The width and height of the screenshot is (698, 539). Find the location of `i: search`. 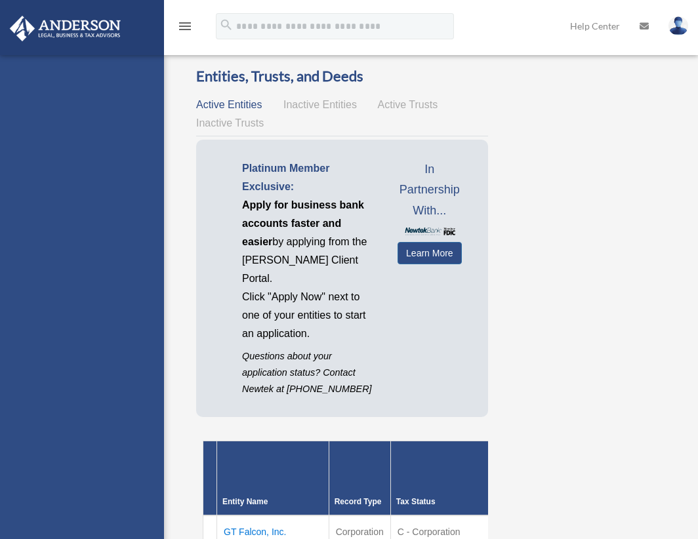

i: search is located at coordinates (226, 25).